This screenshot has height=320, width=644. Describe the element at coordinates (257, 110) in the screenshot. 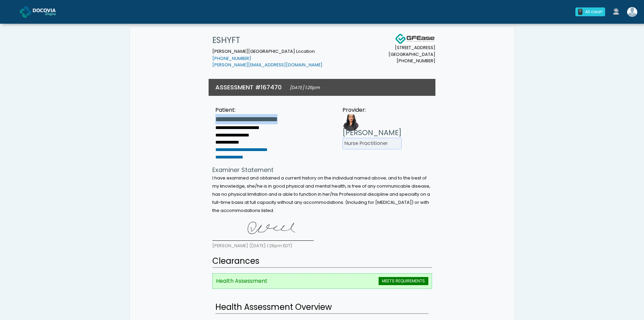

I see `div: Patient:` at that location.